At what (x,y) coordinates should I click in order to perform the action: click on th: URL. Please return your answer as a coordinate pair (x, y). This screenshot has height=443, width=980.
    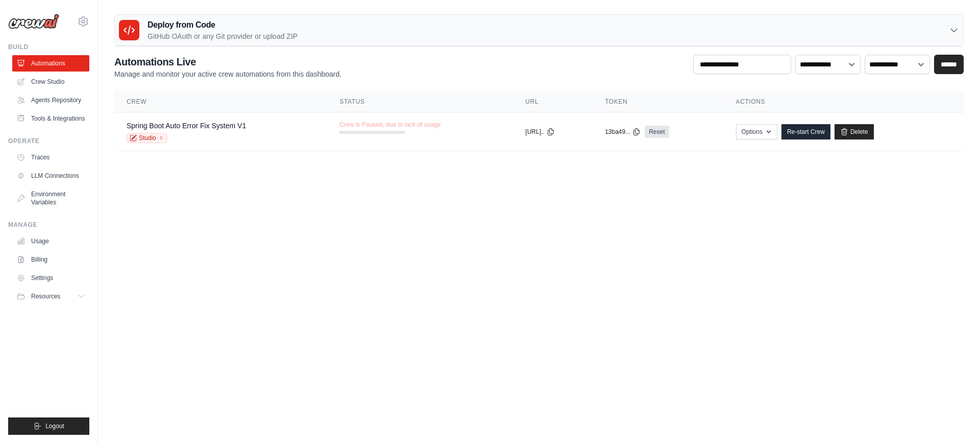
    Looking at the image, I should click on (553, 102).